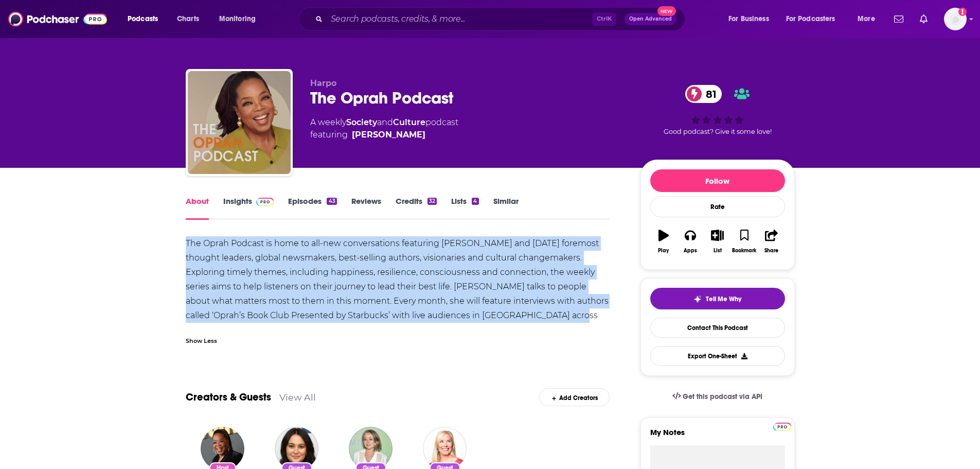 The image size is (980, 469). What do you see at coordinates (384, 135) in the screenshot?
I see `span: featuring` at bounding box center [384, 135].